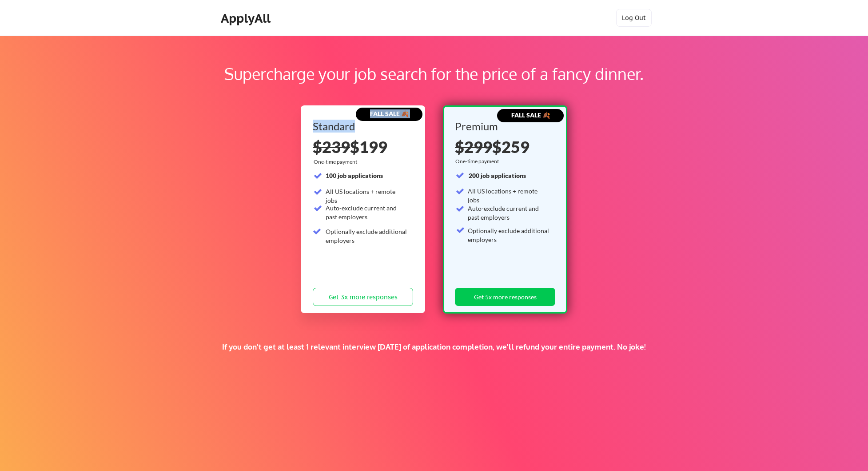  I want to click on button: Get 5x more responses, so click(506, 296).